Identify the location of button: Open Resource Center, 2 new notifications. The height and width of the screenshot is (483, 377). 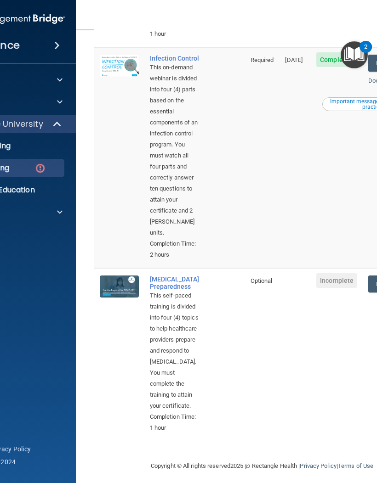
(354, 55).